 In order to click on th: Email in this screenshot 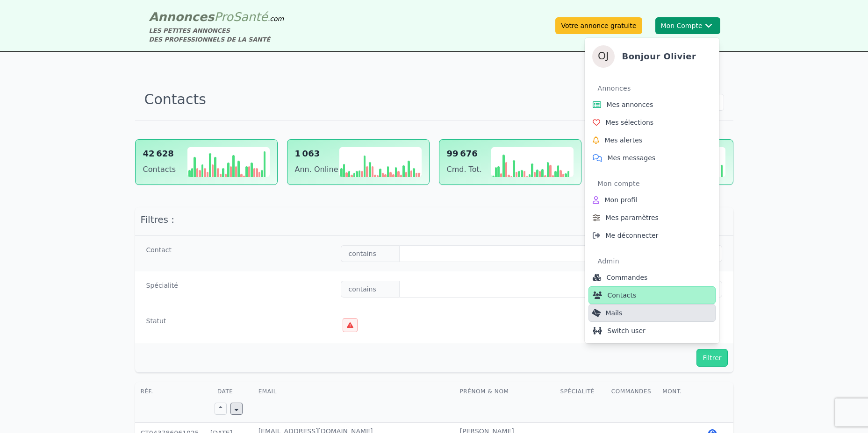, I will do `click(353, 402)`.